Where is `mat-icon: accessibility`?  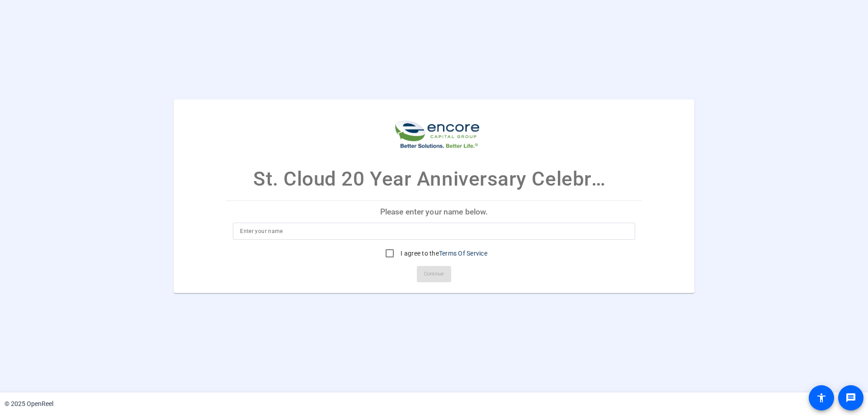 mat-icon: accessibility is located at coordinates (821, 397).